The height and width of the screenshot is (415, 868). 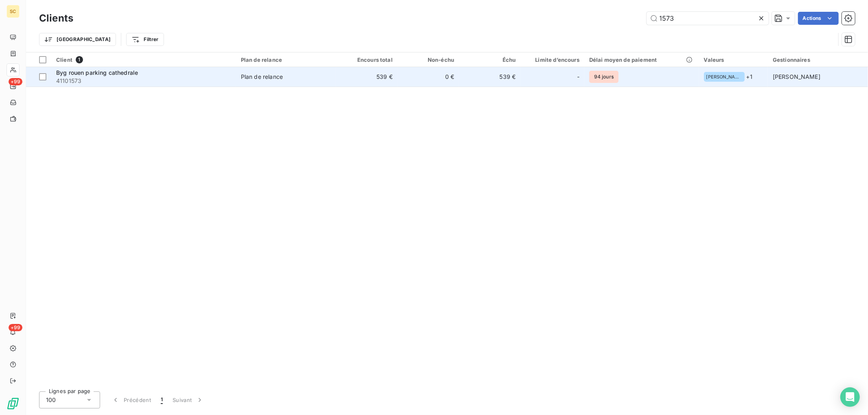 I want to click on span: Byg rouen parking cathedrale, so click(x=97, y=72).